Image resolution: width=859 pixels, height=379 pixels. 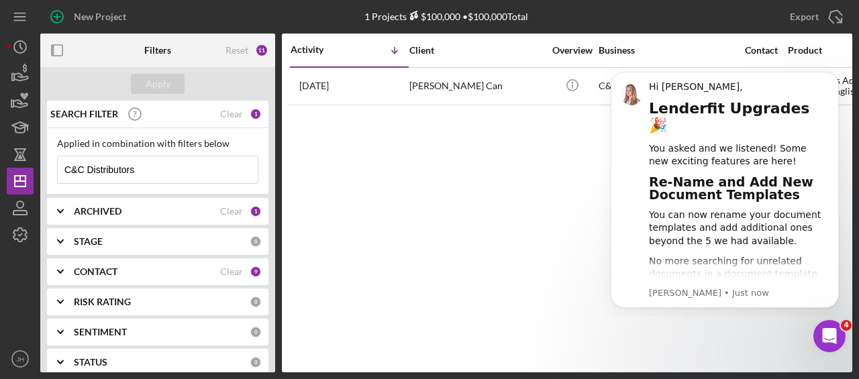 What do you see at coordinates (97, 211) in the screenshot?
I see `b: ARCHIVED` at bounding box center [97, 211].